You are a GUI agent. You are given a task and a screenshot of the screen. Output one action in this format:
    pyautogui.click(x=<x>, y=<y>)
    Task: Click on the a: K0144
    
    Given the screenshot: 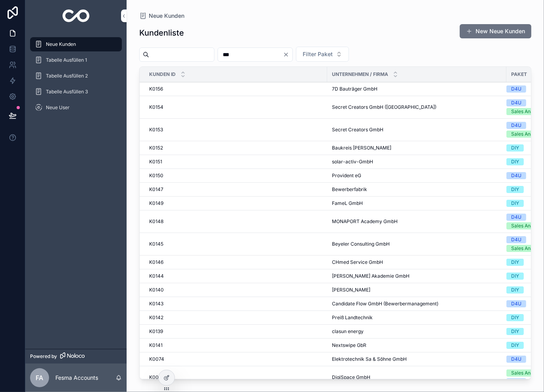 What is the action you would take?
    pyautogui.click(x=236, y=276)
    